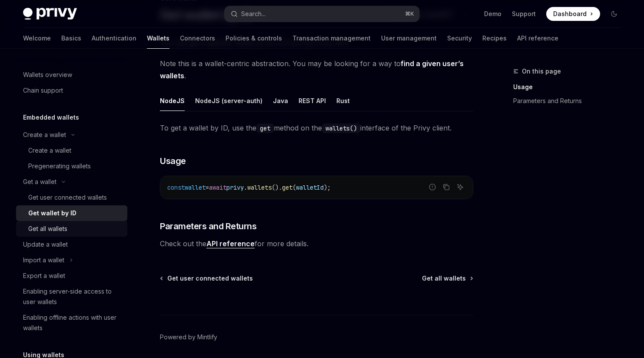 The height and width of the screenshot is (358, 644). What do you see at coordinates (614, 14) in the screenshot?
I see `button: Toggle dark mode` at bounding box center [614, 14].